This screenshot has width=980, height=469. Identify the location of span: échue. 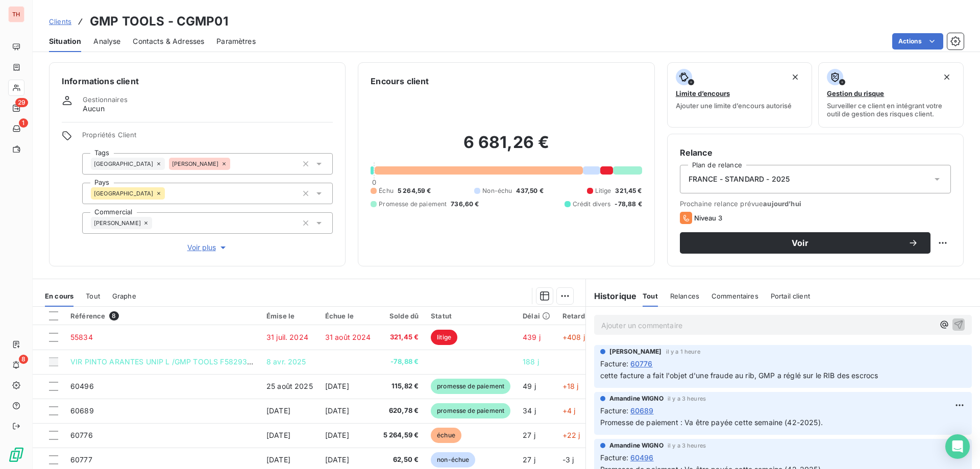
(446, 436).